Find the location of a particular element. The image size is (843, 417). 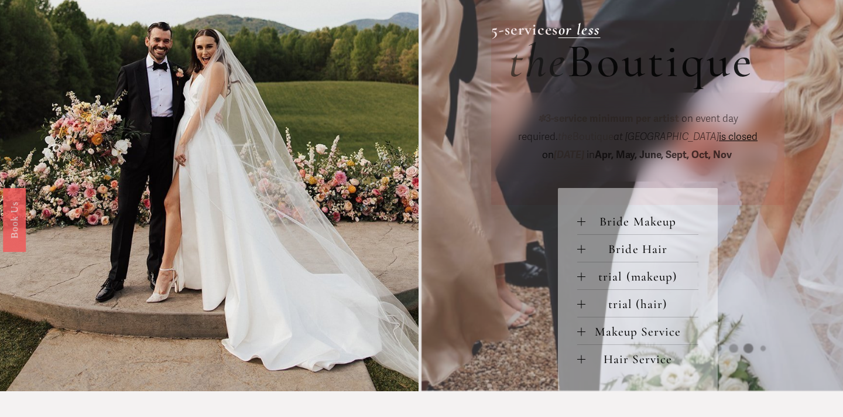

button: Bride Makeup is located at coordinates (638, 221).